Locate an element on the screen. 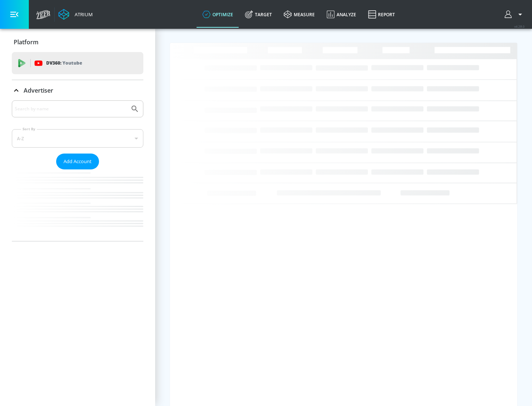  a: Atrium is located at coordinates (75, 14).